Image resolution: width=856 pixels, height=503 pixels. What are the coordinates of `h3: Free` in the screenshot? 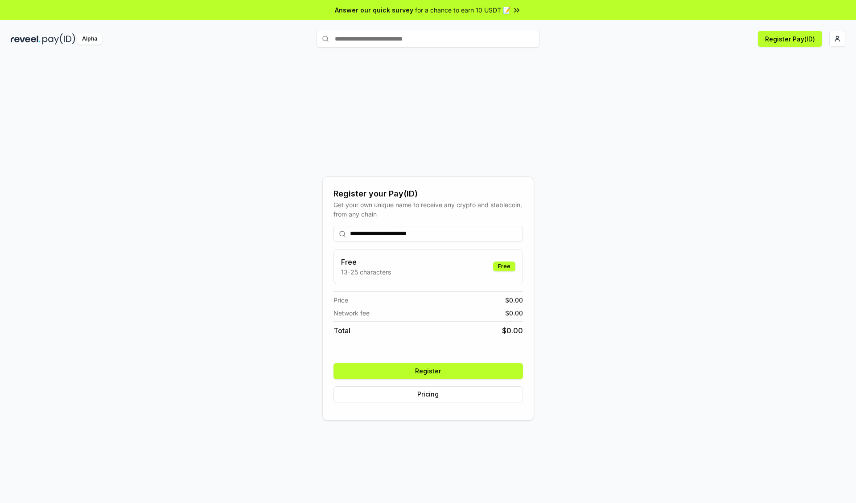 It's located at (366, 262).